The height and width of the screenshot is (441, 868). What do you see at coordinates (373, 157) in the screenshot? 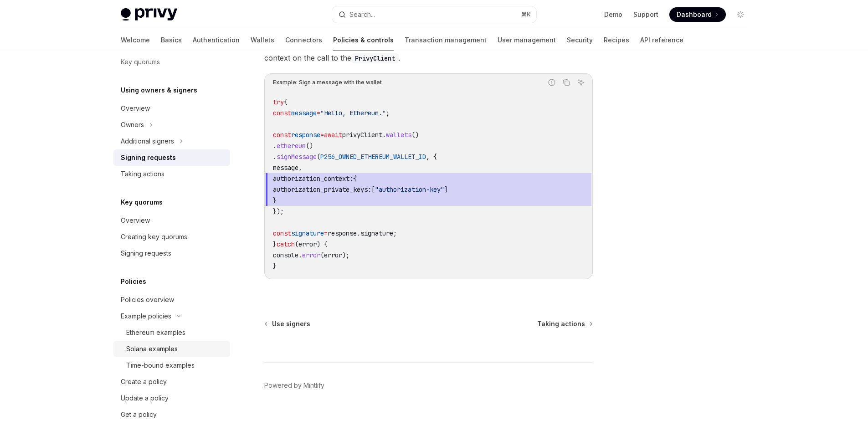
I see `span: P256_OWNED_ETHEREUM_WALLET_ID` at bounding box center [373, 157].